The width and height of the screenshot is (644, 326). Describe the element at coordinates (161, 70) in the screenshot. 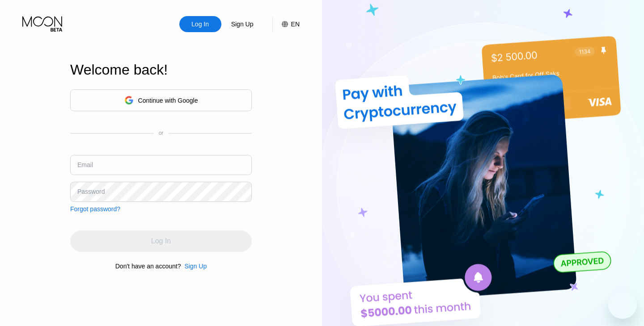

I see `div: Welcome back!` at that location.